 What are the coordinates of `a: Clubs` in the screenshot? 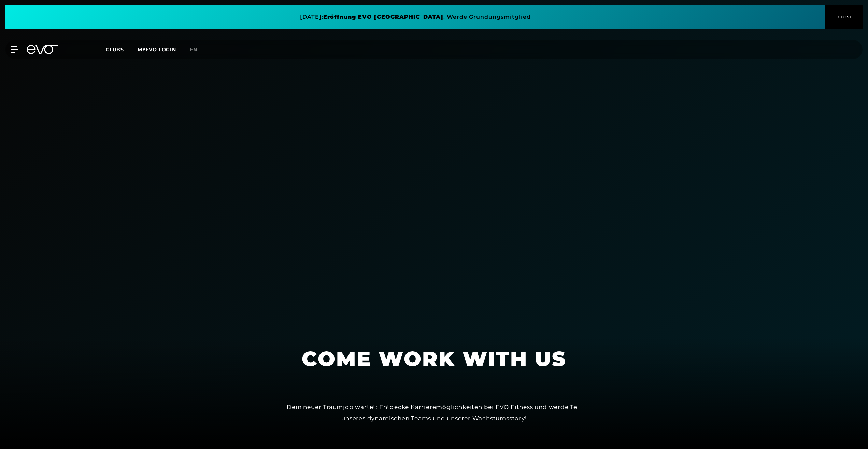 It's located at (121, 49).